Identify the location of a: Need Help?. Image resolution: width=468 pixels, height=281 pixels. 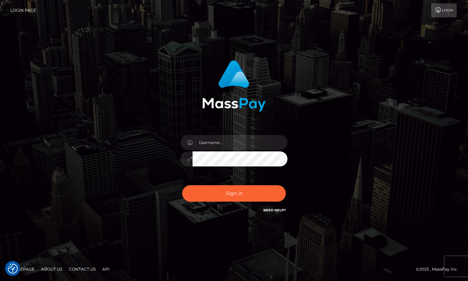
(275, 210).